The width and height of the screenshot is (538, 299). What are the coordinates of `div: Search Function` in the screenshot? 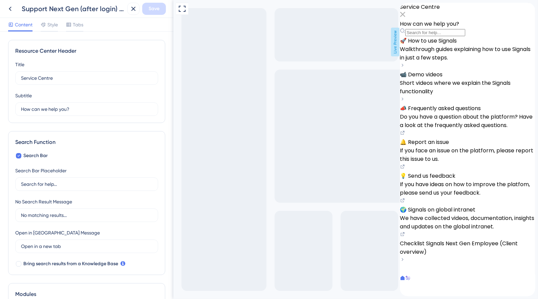 It's located at (87, 142).